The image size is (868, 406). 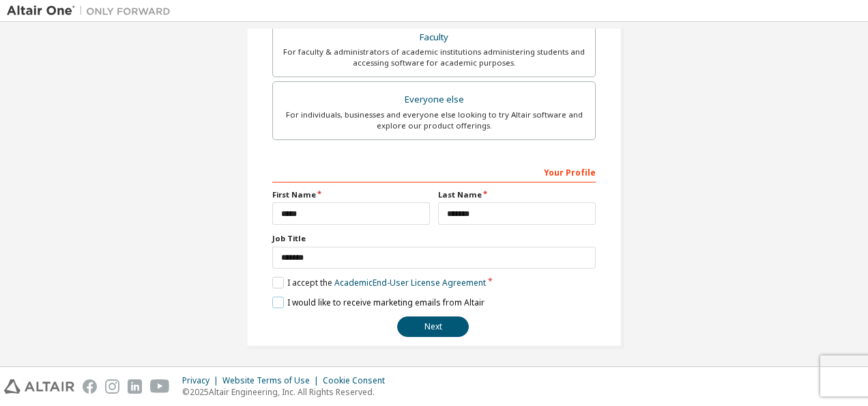 I want to click on div: Cookie Consent, so click(x=358, y=381).